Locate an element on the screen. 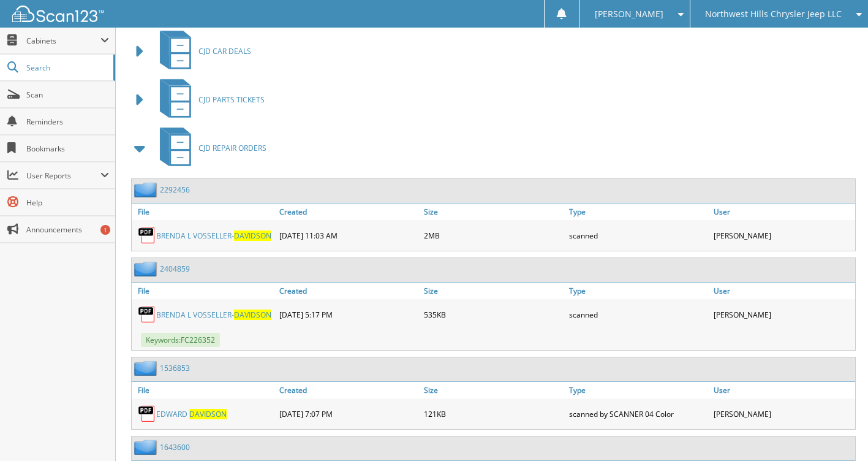 This screenshot has height=461, width=868. a: CJD CAR DEALS is located at coordinates (201, 51).